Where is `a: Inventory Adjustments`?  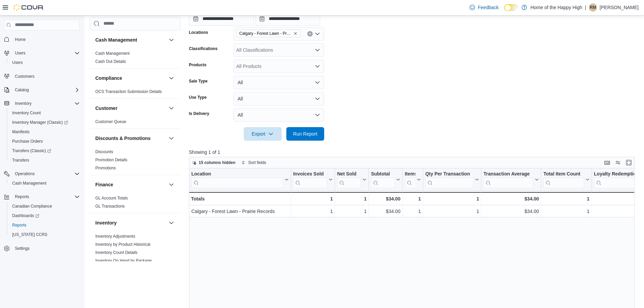
a: Inventory Adjustments is located at coordinates (115, 236).